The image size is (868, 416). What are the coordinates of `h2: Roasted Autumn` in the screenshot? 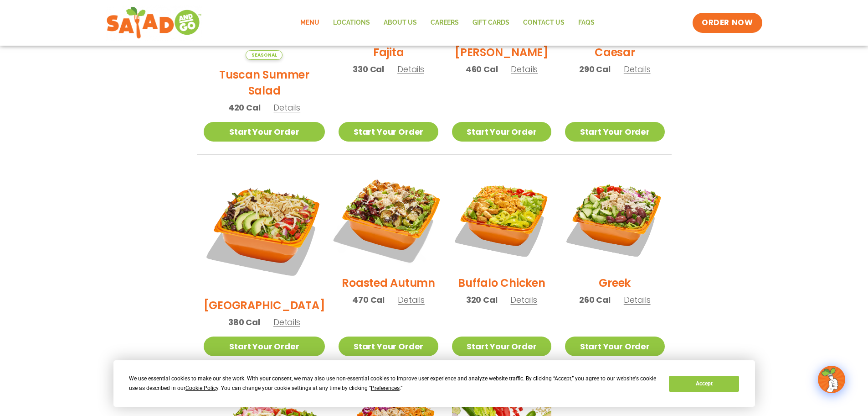 It's located at (388, 283).